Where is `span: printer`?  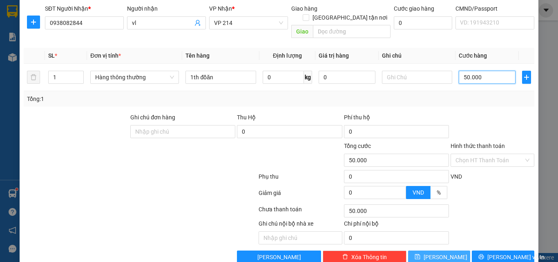 span: printer is located at coordinates (482, 257).